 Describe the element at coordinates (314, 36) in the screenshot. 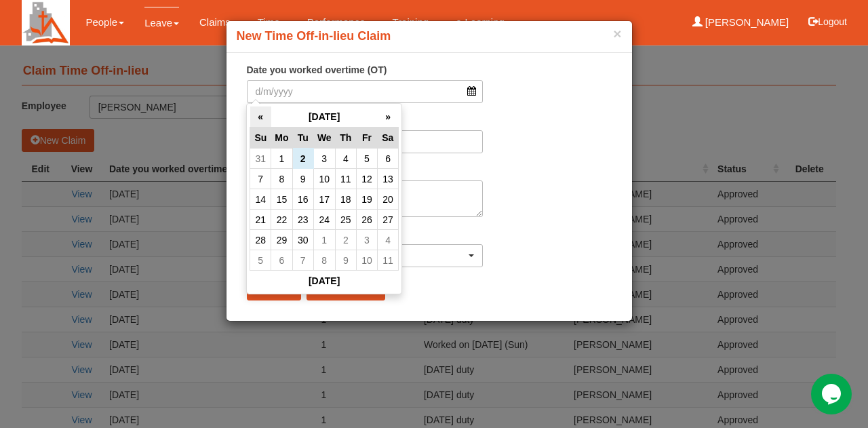

I see `b: New Time Off-in-lieu Claim` at that location.